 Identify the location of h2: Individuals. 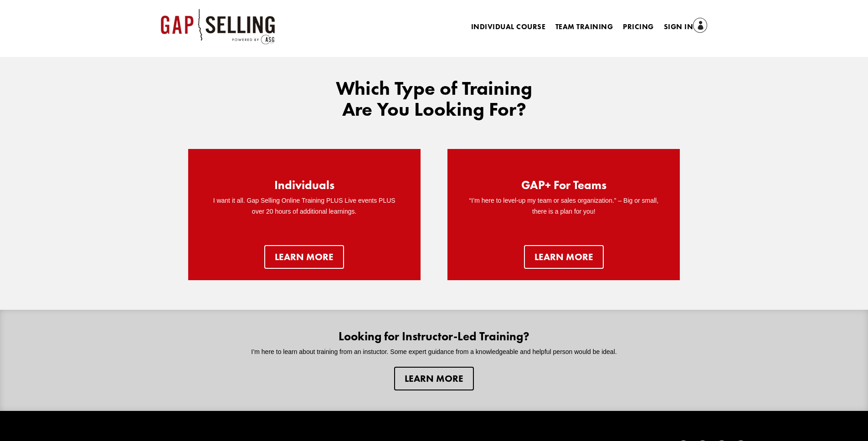
(305, 187).